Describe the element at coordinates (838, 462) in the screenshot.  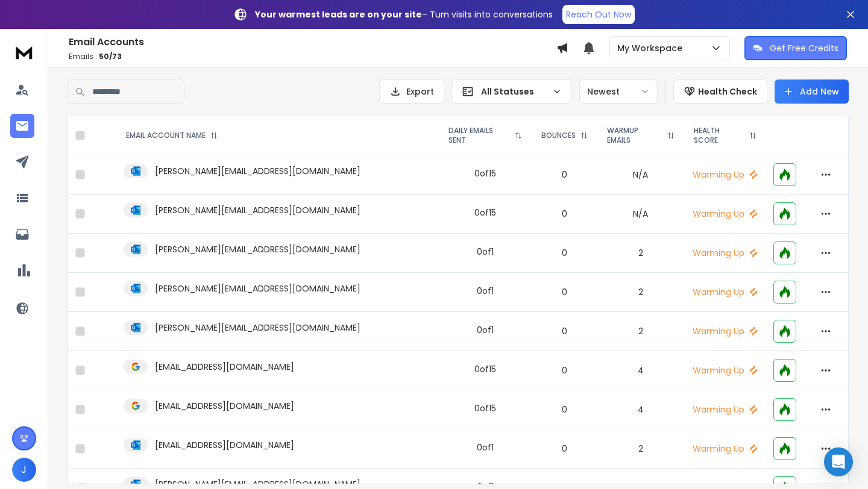
I see `div: Open Intercom Messenger` at that location.